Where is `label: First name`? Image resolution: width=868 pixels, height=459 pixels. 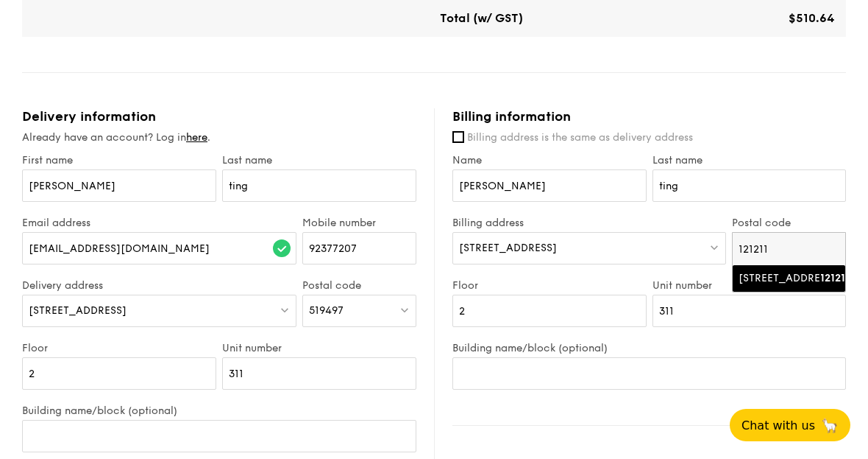 label: First name is located at coordinates (119, 159).